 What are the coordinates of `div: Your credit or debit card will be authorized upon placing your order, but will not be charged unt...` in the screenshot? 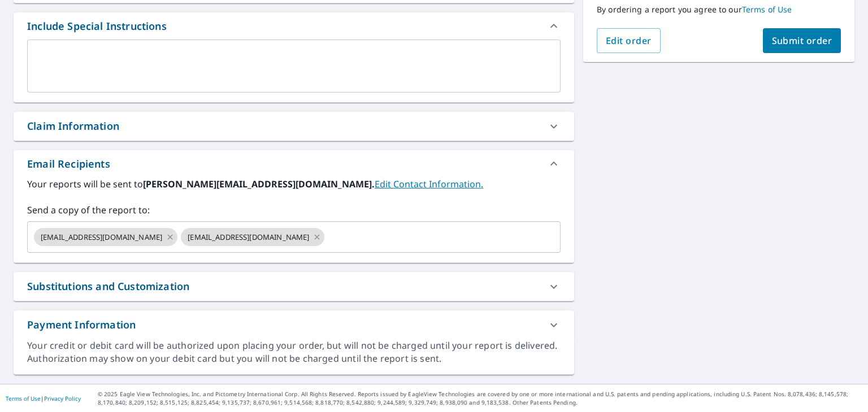 It's located at (294, 352).